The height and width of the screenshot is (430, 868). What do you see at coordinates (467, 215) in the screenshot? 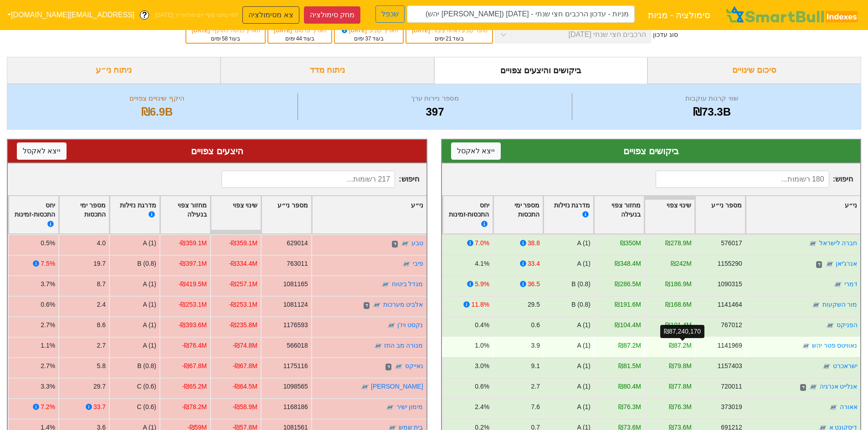
I see `div: יחס התכסות-זמינות` at bounding box center [467, 215].